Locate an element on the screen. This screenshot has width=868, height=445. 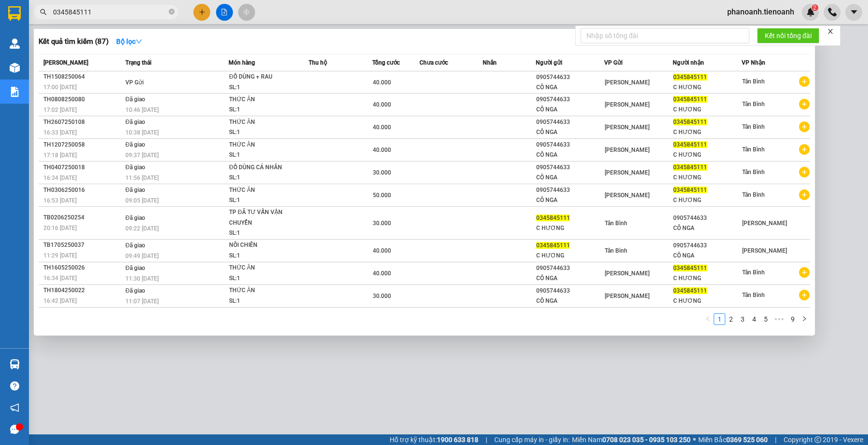
button: Kết nối tổng đài is located at coordinates (788, 35).